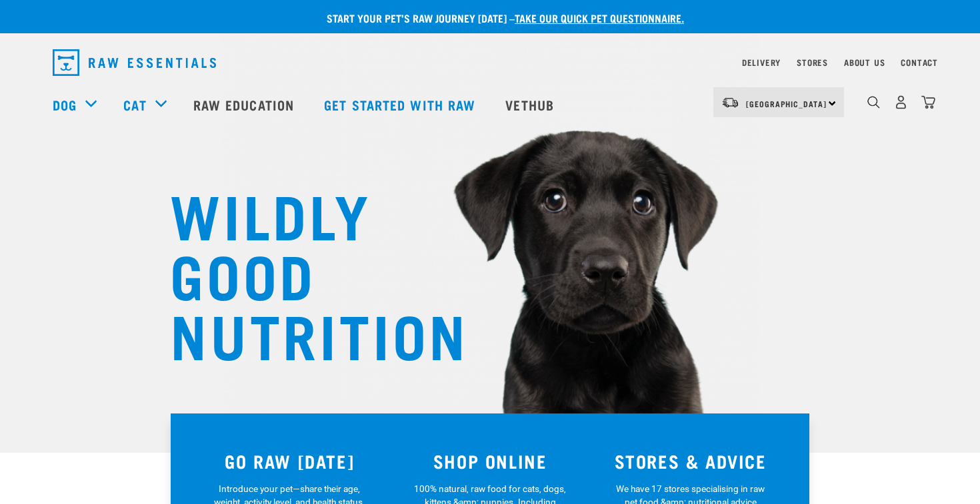 Image resolution: width=980 pixels, height=504 pixels. Describe the element at coordinates (134, 104) in the screenshot. I see `a: Cat` at that location.